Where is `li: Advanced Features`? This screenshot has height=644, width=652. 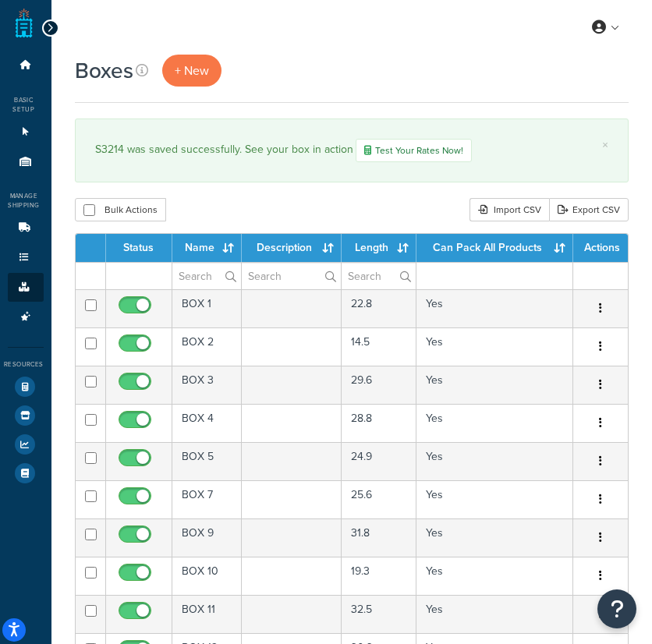 li: Advanced Features is located at coordinates (26, 317).